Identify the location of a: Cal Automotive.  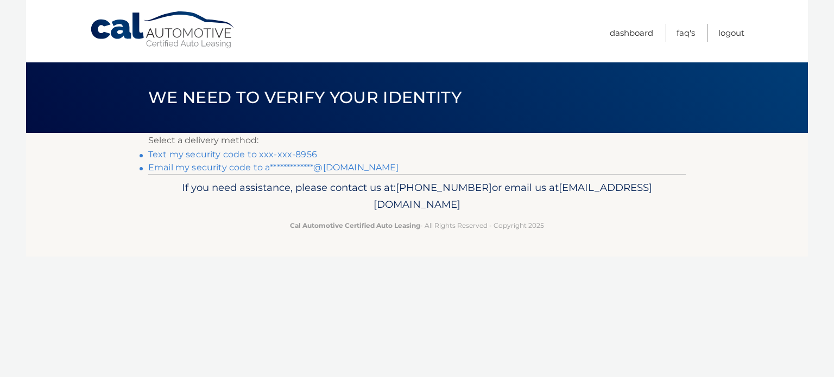
(163, 30).